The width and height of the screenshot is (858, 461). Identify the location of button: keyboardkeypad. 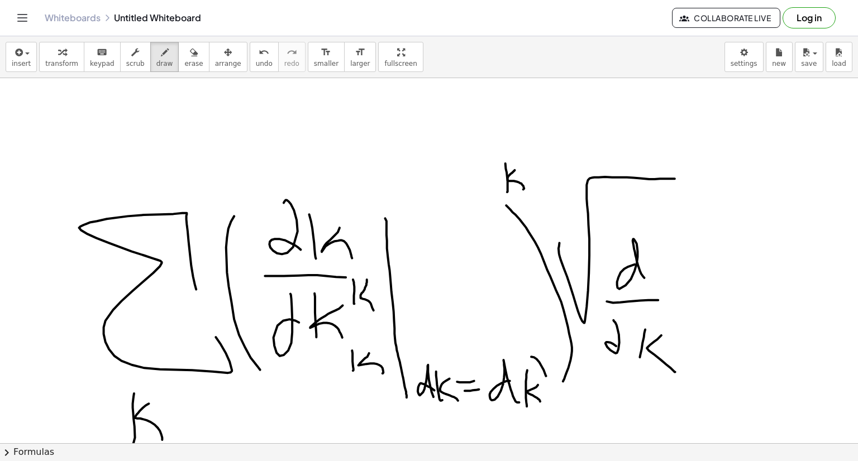
(102, 57).